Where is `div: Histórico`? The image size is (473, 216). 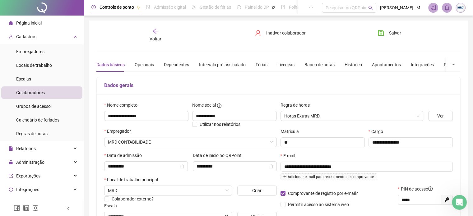
div: Histórico is located at coordinates (353, 65).